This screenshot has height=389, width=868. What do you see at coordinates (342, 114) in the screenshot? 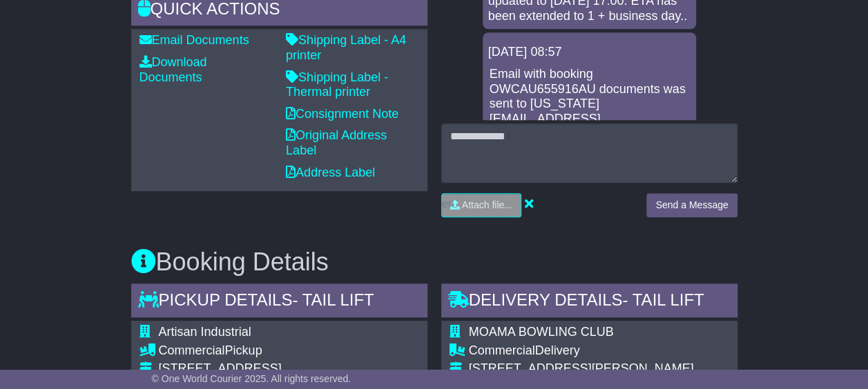
I see `a: Consignment Note` at bounding box center [342, 114].